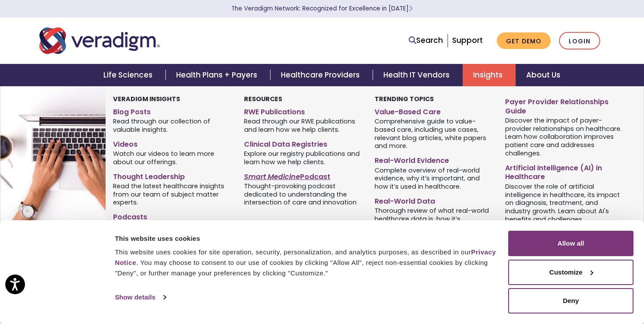  I want to click on span: Discover the role of artificial intelligence in healthcare, its impact on diagnosis, treatment, a..., so click(564, 202).